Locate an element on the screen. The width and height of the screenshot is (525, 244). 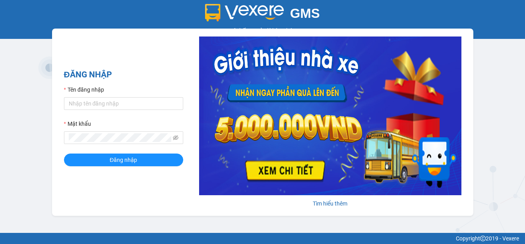
img: banner-0 is located at coordinates (330, 116).